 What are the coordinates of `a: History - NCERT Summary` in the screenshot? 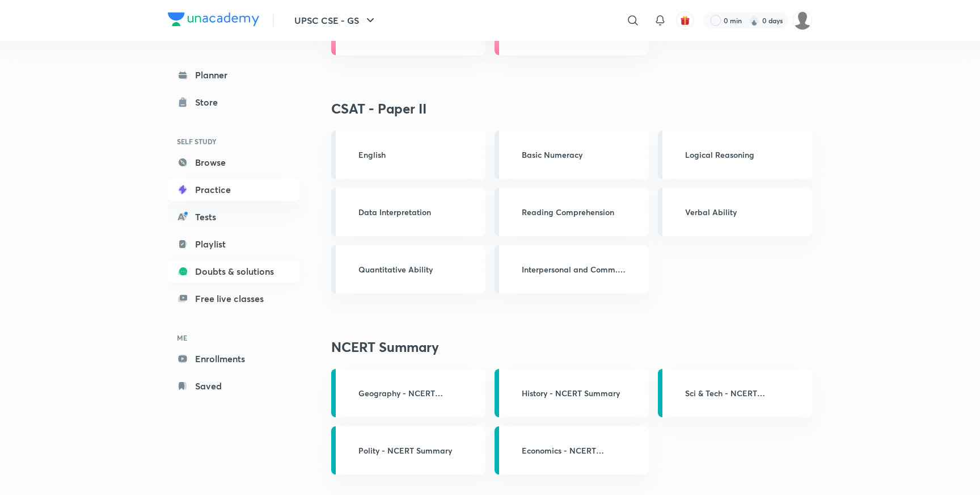 It's located at (572, 392).